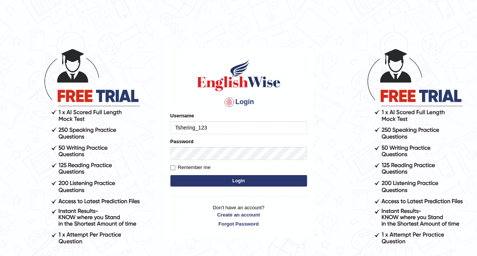 The image size is (477, 256). What do you see at coordinates (191, 167) in the screenshot?
I see `label: Remember me` at bounding box center [191, 167].